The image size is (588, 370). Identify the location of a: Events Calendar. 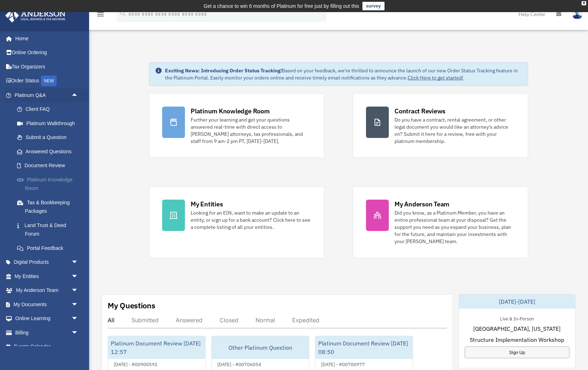
(47, 347).